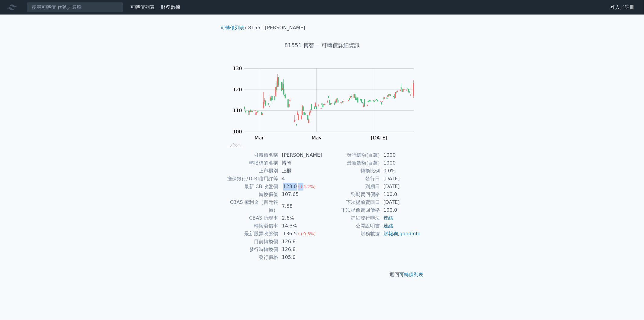  I want to click on tspan: 110, so click(237, 110).